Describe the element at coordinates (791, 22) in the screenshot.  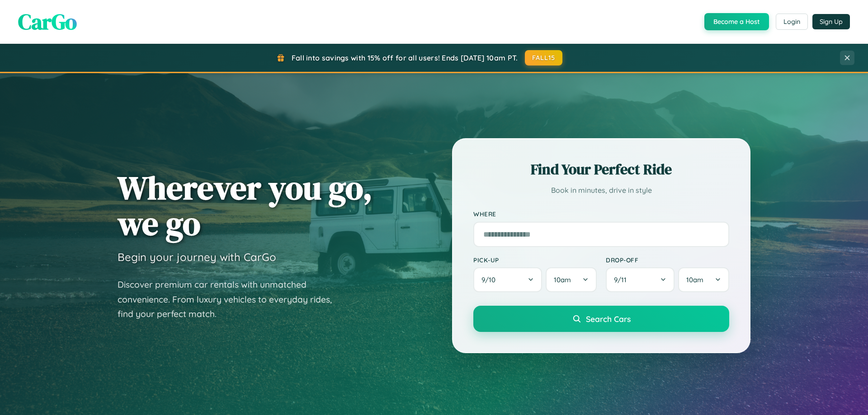
I see `button: Login` at that location.